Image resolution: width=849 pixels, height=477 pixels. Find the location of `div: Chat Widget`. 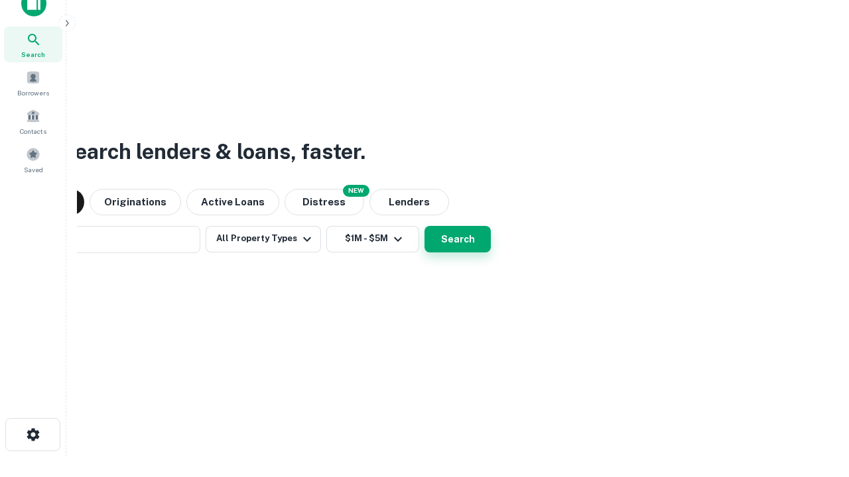

div: Chat Widget is located at coordinates (815, 403).